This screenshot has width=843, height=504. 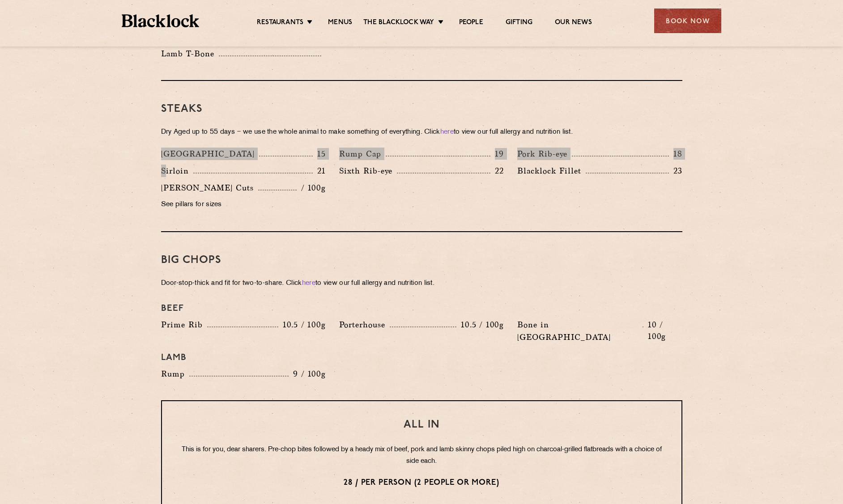 What do you see at coordinates (471, 23) in the screenshot?
I see `a: People` at bounding box center [471, 23].